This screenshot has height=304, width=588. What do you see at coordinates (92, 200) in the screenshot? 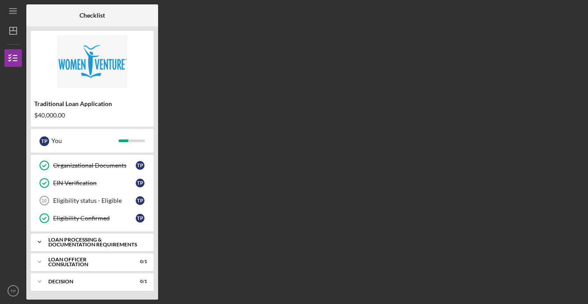
I see `a: 10Eligibility status - EligibleTP` at bounding box center [92, 200].